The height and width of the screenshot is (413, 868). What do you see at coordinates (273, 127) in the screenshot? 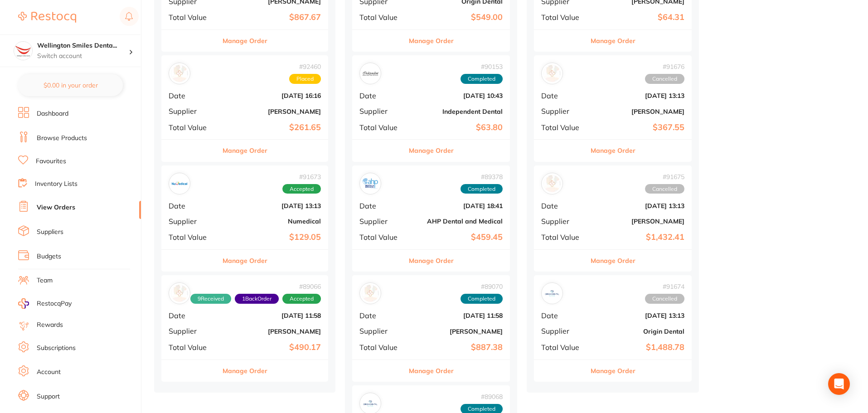
I see `b: $261.65` at bounding box center [273, 127].